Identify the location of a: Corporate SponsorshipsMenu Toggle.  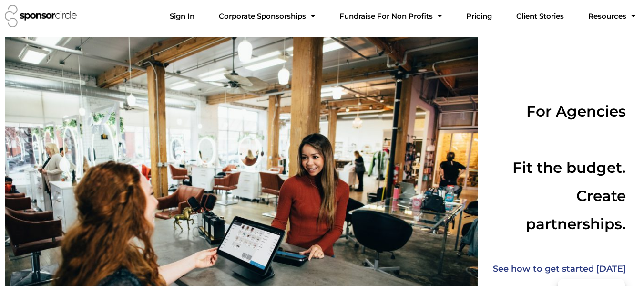
(267, 16).